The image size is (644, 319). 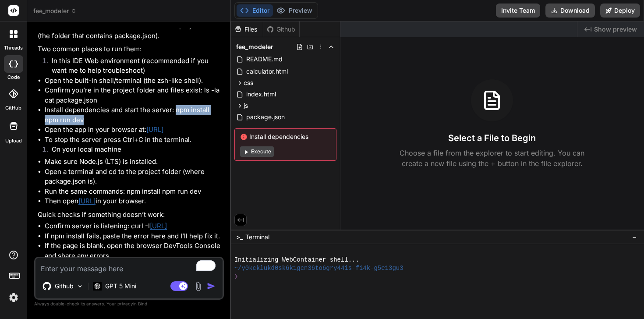 I want to click on li: Open the app in your browser at:, so click(x=133, y=130).